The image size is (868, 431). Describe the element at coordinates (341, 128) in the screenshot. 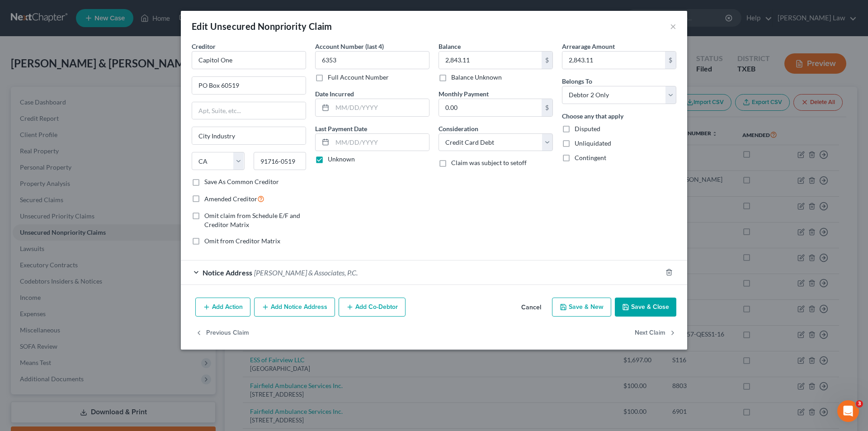

I see `label: Last Payment Date` at that location.